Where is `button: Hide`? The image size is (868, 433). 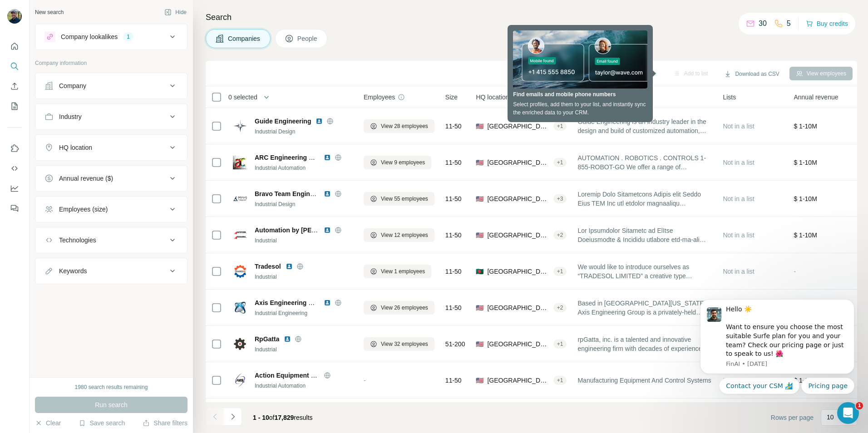
button: Hide is located at coordinates (175, 12).